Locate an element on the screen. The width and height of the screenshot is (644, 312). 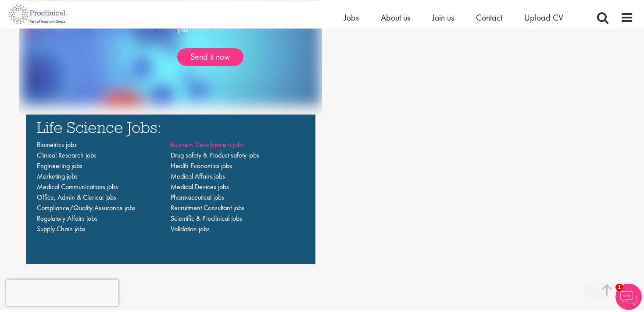
span: About us is located at coordinates (395, 17).